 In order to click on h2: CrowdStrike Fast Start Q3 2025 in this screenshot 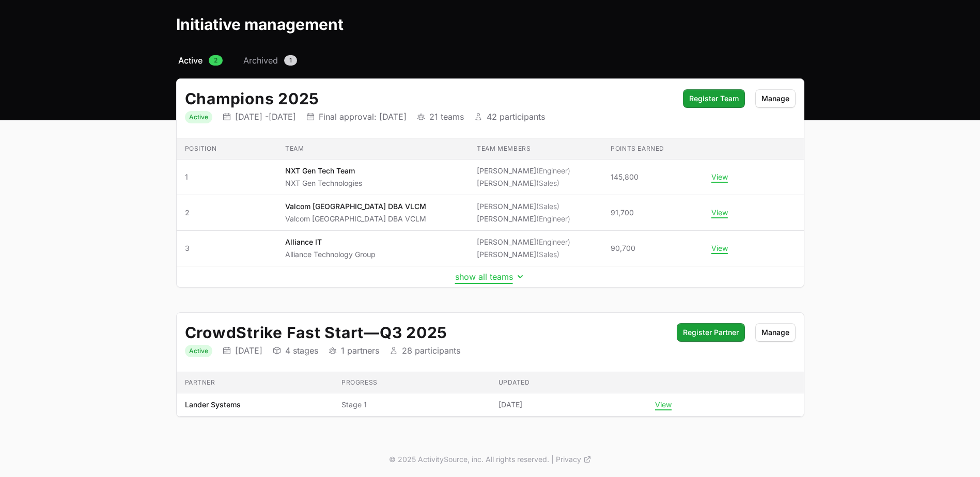, I will do `click(426, 333)`.